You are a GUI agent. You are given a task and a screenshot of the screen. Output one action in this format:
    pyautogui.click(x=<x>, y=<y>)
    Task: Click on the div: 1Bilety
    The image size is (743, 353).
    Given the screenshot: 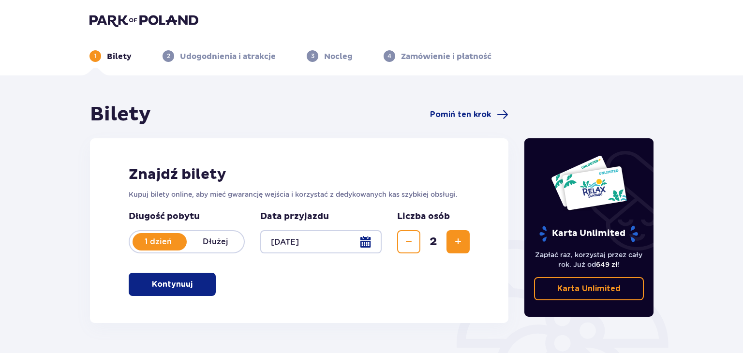 What is the action you would take?
    pyautogui.click(x=110, y=56)
    